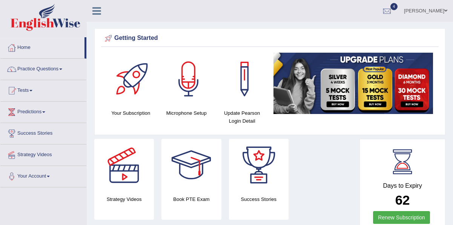 Image resolution: width=453 pixels, height=225 pixels. Describe the element at coordinates (43, 111) in the screenshot. I see `a: Predictions` at that location.